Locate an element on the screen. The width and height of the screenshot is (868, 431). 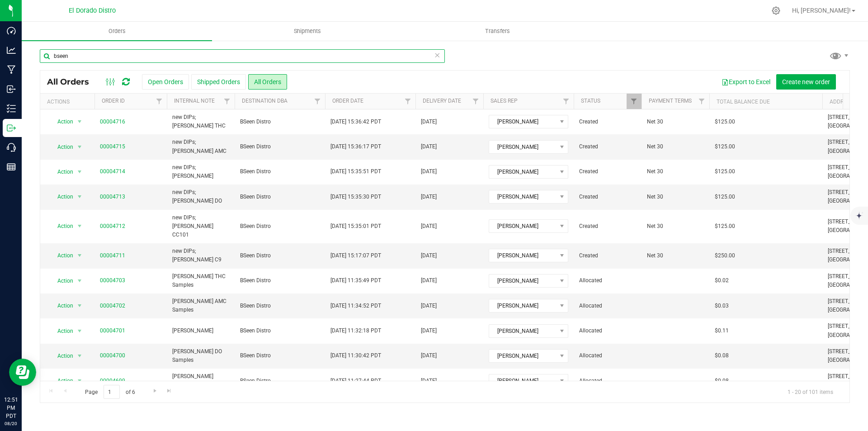
span: $0.02 is located at coordinates (722, 280).